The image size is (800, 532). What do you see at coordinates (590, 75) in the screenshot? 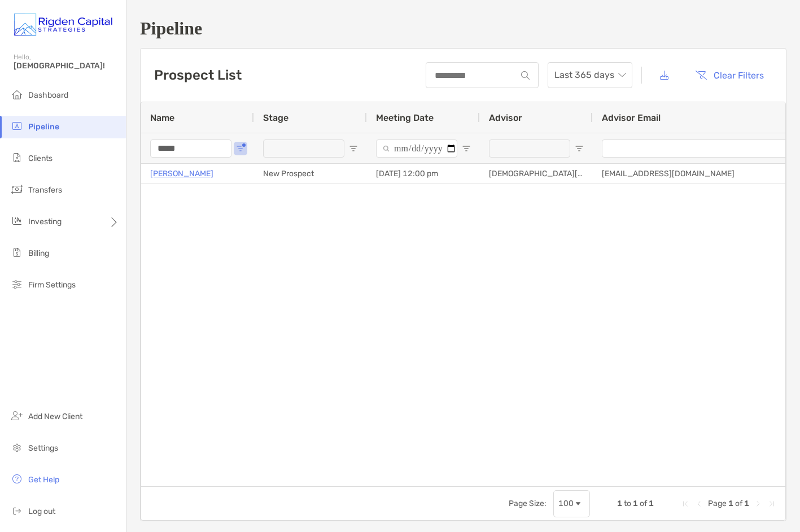
I see `span: Last 365 days` at bounding box center [590, 75].